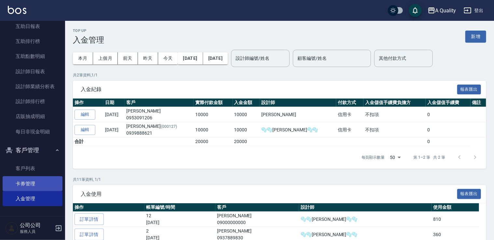 This screenshot has width=494, height=240. I want to click on th: 入金儲值手續費, so click(448, 103).